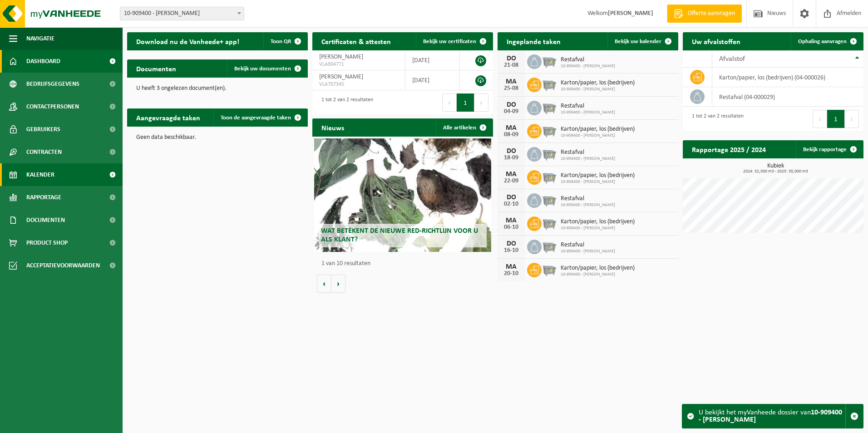 This screenshot has height=433, width=868. Describe the element at coordinates (47, 243) in the screenshot. I see `span: Product Shop` at that location.